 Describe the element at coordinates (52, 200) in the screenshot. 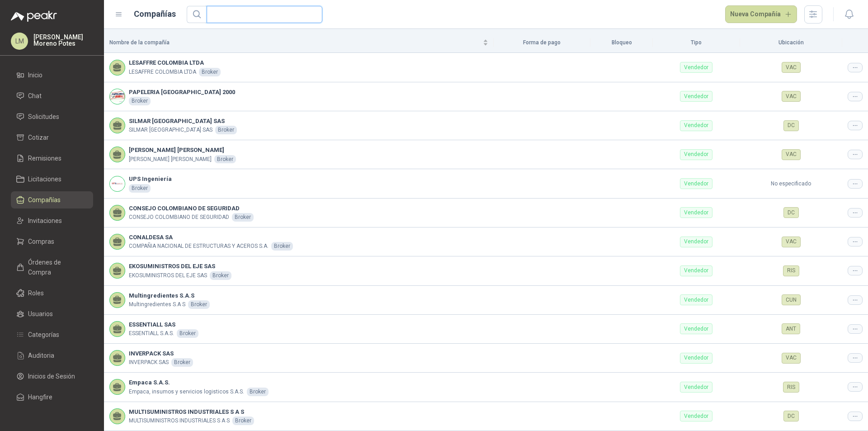

I see `a: Compañías` at that location.